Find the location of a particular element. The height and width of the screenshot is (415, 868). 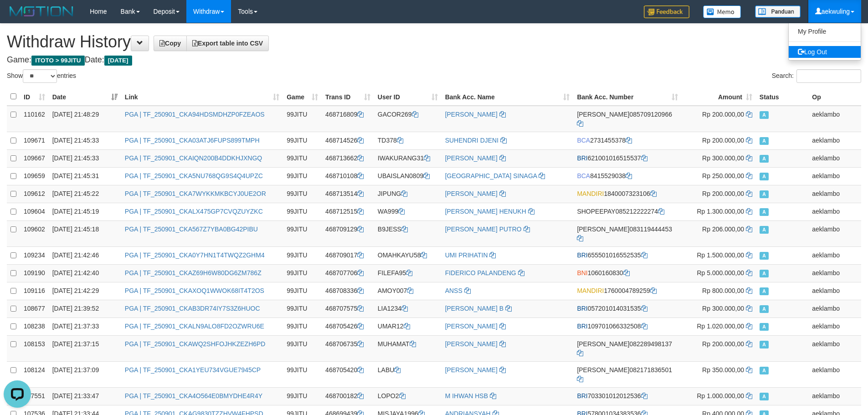

th: ID: activate to sort column ascending is located at coordinates (34, 96).